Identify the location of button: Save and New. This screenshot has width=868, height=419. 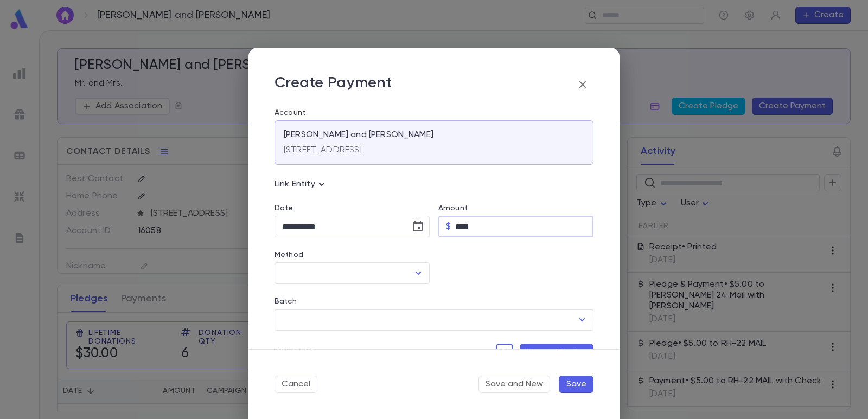
(514, 384).